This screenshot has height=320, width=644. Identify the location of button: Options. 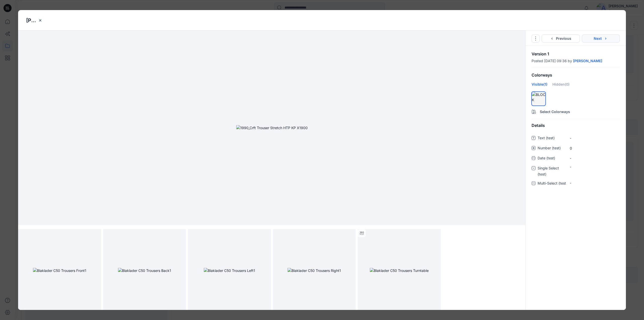
(536, 38).